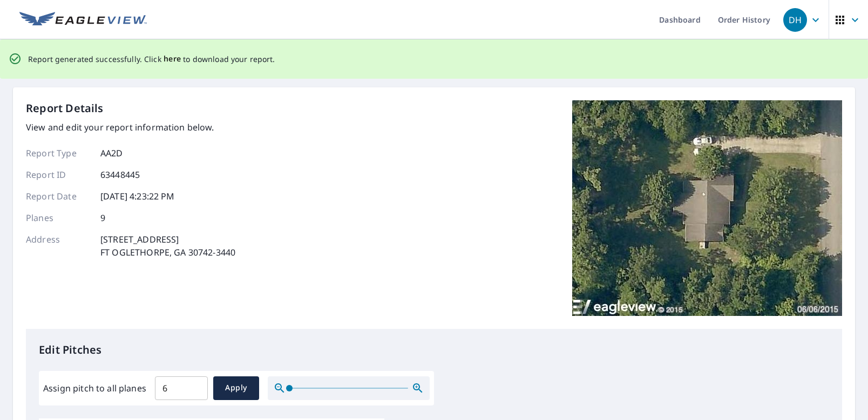 This screenshot has width=868, height=420. What do you see at coordinates (434, 350) in the screenshot?
I see `p: Edit Pitches` at bounding box center [434, 350].